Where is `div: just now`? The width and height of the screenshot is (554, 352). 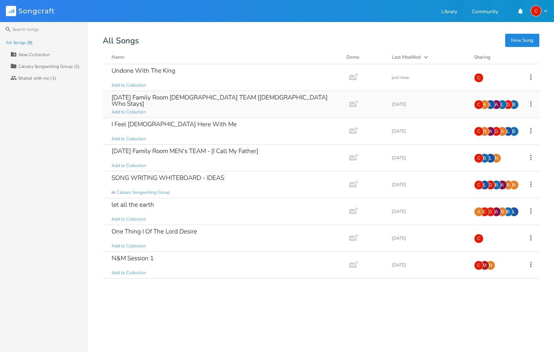
div: just now is located at coordinates (429, 77).